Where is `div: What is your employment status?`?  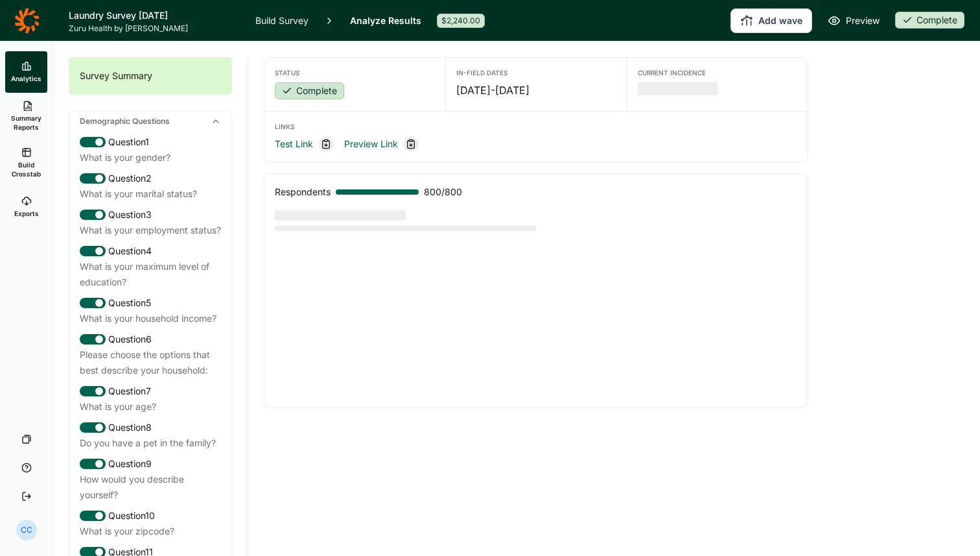
div: What is your employment status? is located at coordinates (151, 230).